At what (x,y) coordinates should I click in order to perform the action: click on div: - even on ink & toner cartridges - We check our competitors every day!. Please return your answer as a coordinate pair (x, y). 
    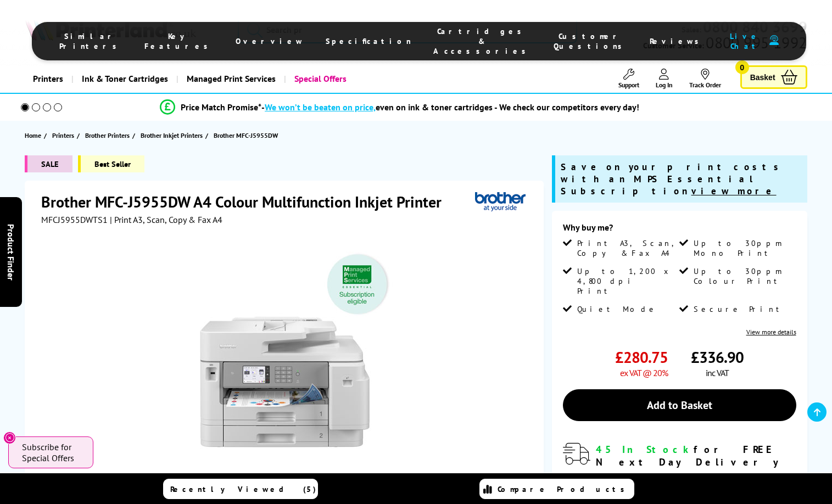
    Looking at the image, I should click on (450, 107).